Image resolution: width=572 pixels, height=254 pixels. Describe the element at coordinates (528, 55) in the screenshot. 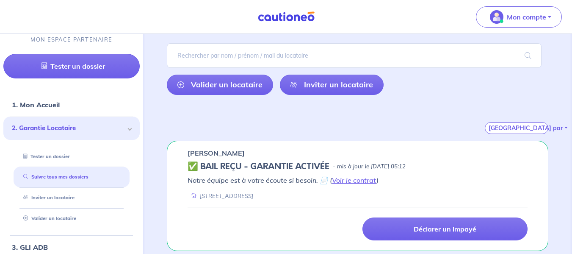

I see `span: search` at that location.